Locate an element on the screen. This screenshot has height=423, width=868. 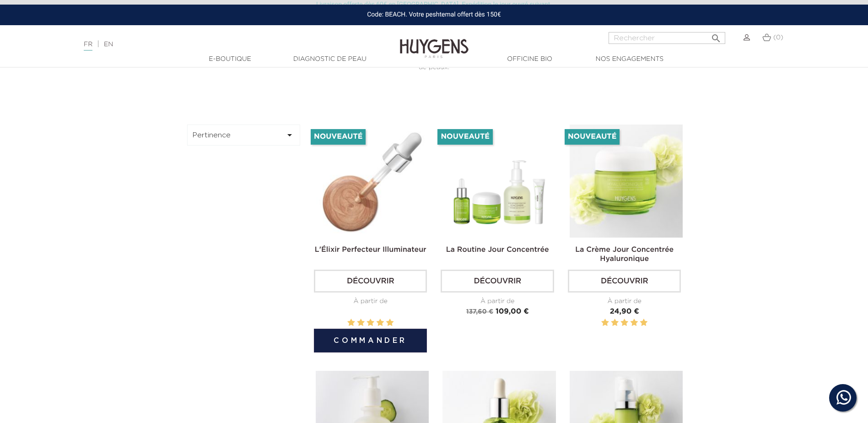
span: (0) is located at coordinates (779, 37).